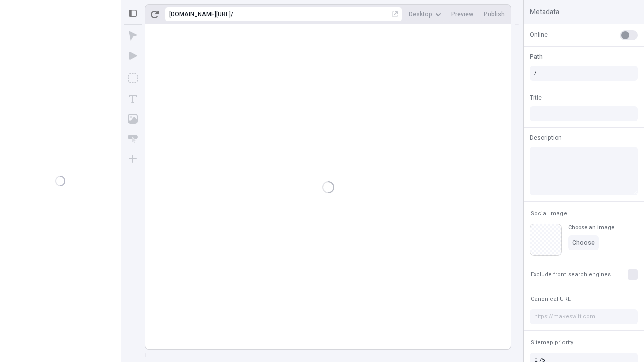 The height and width of the screenshot is (362, 644). I want to click on button: Publish, so click(494, 14).